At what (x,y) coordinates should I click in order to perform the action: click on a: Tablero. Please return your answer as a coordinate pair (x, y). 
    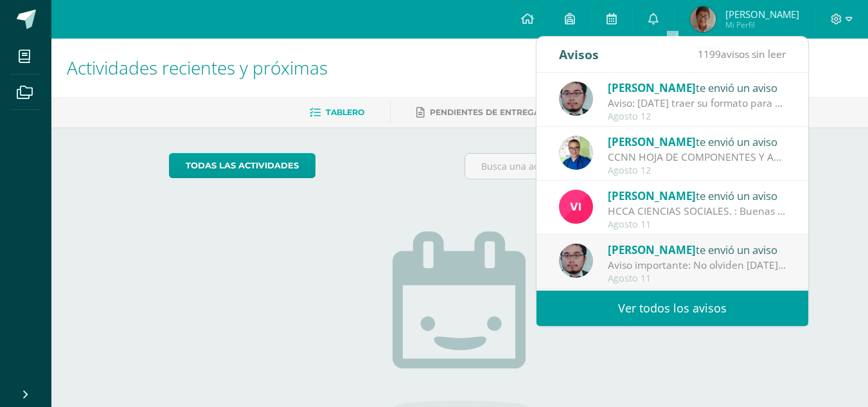
    Looking at the image, I should click on (336, 113).